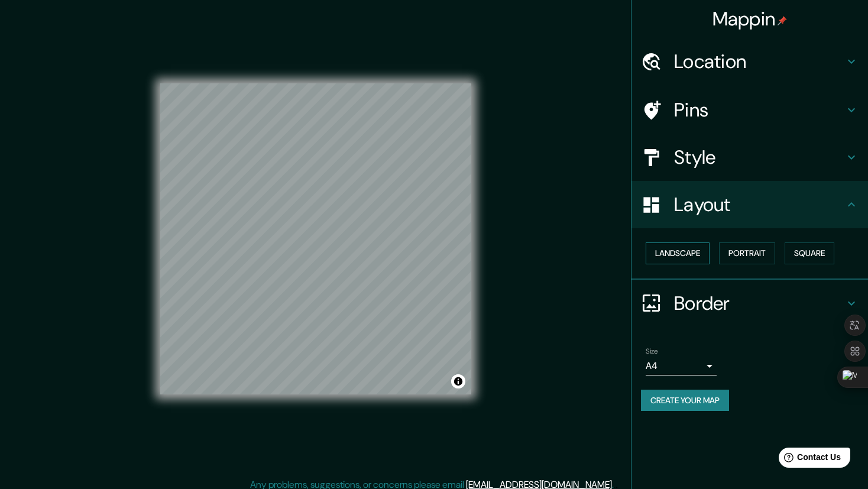 The width and height of the screenshot is (868, 489). Describe the element at coordinates (750, 157) in the screenshot. I see `div: Style` at that location.